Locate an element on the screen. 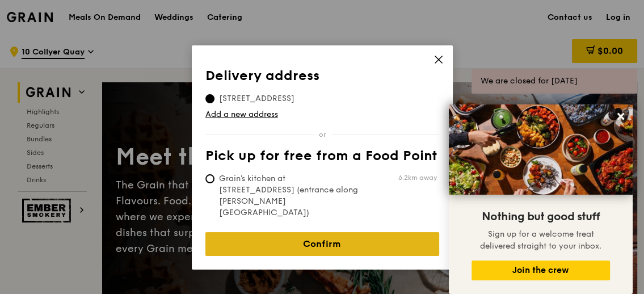 The image size is (644, 294). span: Nothing but good stuff is located at coordinates (541, 217).